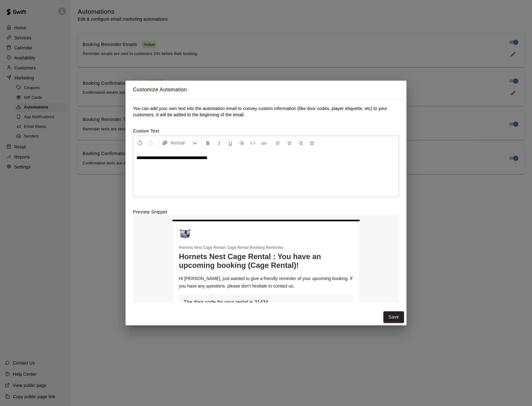 This screenshot has width=532, height=406. What do you see at coordinates (312, 143) in the screenshot?
I see `button: Justify Align` at bounding box center [312, 143].